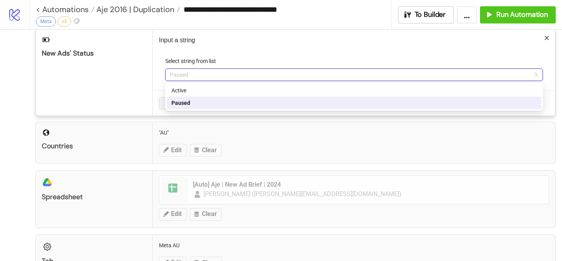 This screenshot has width=562, height=261. I want to click on span: Aje 2016 | Duplication, so click(134, 9).